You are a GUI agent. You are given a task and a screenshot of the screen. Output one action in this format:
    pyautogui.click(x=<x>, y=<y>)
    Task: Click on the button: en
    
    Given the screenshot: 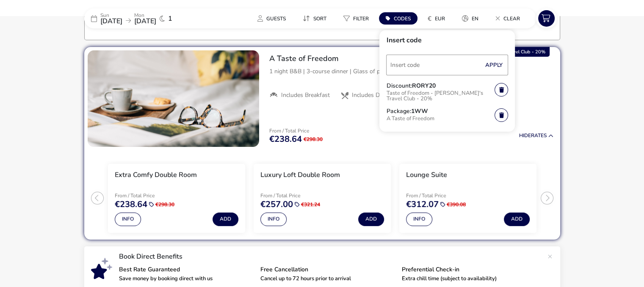 What is the action you would take?
    pyautogui.click(x=470, y=18)
    